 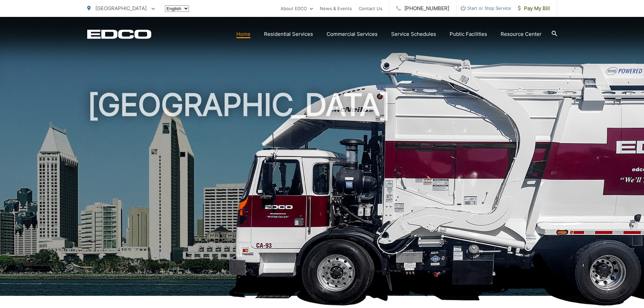 I want to click on a: Residential Services, so click(x=288, y=34).